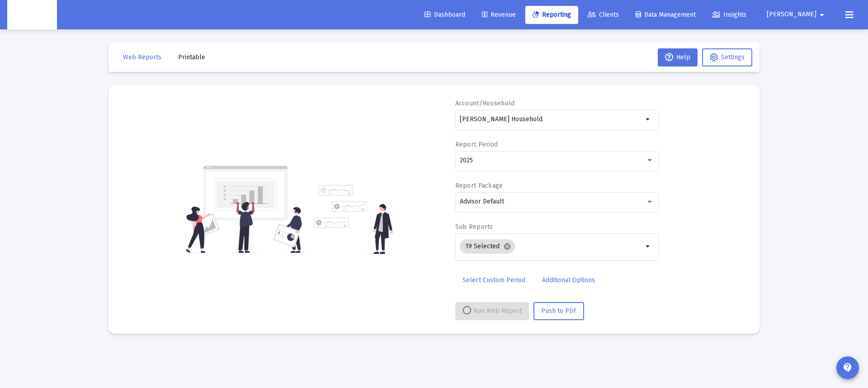 Image resolution: width=868 pixels, height=388 pixels. What do you see at coordinates (551, 119) in the screenshot?
I see `input: Search or select an account or household` at bounding box center [551, 119].